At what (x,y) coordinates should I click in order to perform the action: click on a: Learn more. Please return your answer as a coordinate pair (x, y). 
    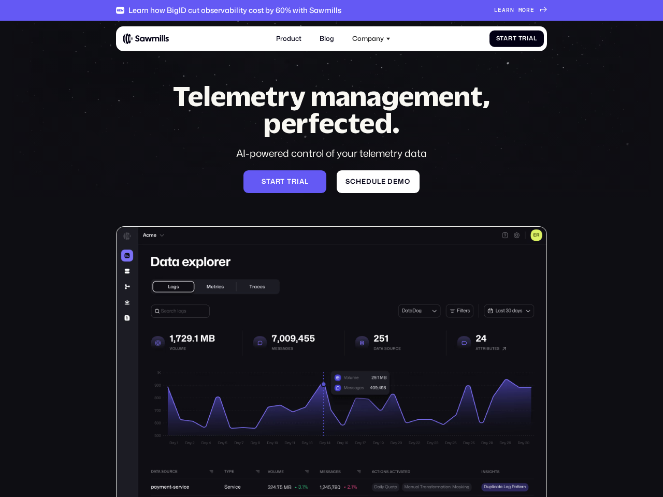
    Looking at the image, I should click on (520, 10).